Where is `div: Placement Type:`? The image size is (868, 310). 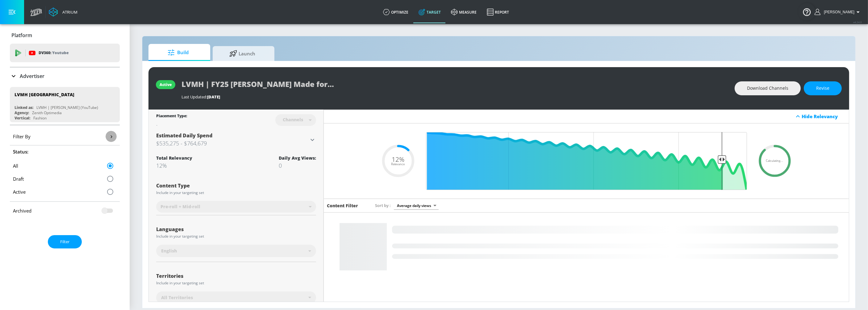
div: Placement Type: is located at coordinates (171, 116).